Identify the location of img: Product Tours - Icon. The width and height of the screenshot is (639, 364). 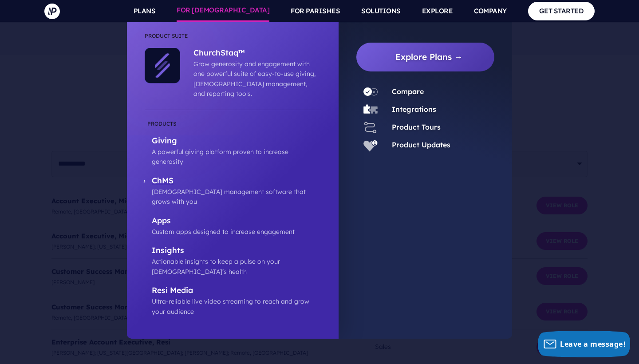
(371, 127).